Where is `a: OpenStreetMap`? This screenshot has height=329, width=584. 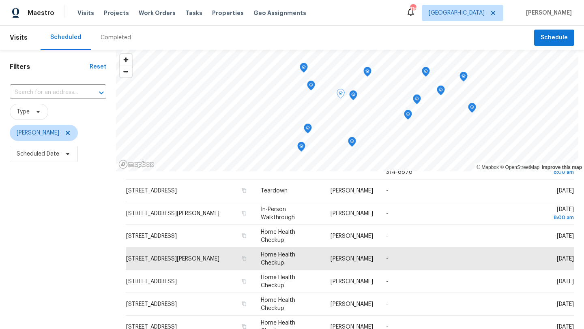 a: OpenStreetMap is located at coordinates (519, 167).